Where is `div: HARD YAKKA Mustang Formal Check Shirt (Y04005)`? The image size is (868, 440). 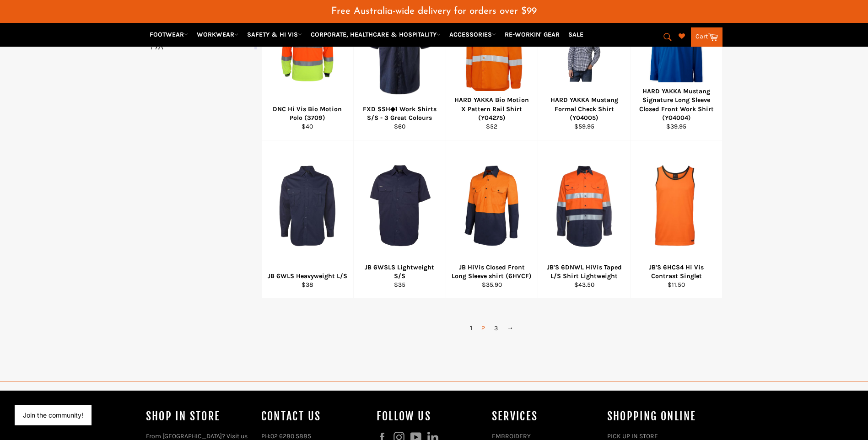
div: HARD YAKKA Mustang Formal Check Shirt (Y04005) is located at coordinates (584, 109).